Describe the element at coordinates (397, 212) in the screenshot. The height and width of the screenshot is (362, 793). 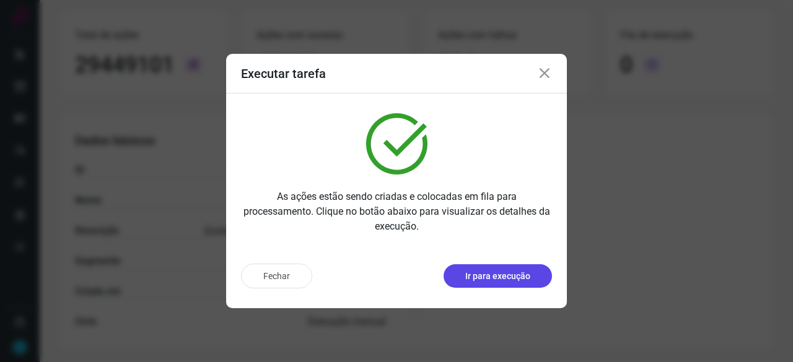
I see `p: As ações estão sendo criadas e colocadas em fila para processamento. Clique no botão abaixo para ...` at that location.